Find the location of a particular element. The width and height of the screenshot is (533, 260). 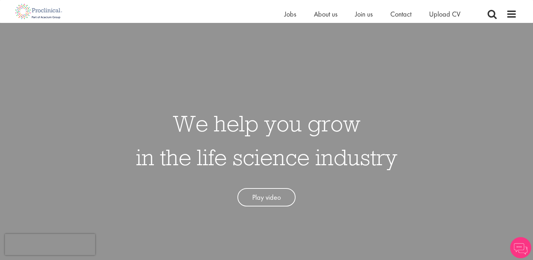

span: About us is located at coordinates (325, 14).